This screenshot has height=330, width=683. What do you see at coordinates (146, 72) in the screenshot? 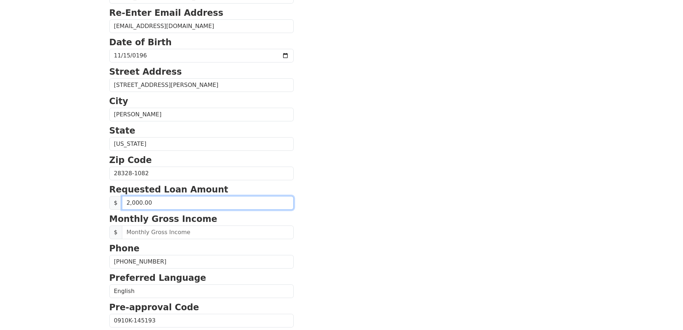
I see `strong: Street Address` at bounding box center [146, 72].